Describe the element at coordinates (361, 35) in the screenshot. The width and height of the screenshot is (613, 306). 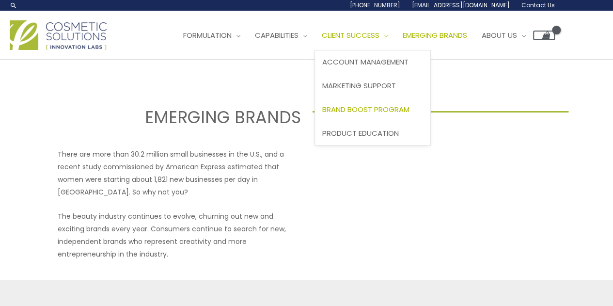
I see `nav: Site Navigation` at that location.